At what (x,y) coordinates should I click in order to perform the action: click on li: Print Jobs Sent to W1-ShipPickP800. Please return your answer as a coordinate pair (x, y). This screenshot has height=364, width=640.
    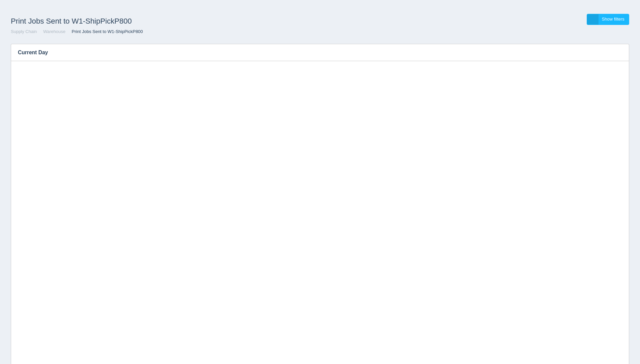
    Looking at the image, I should click on (105, 32).